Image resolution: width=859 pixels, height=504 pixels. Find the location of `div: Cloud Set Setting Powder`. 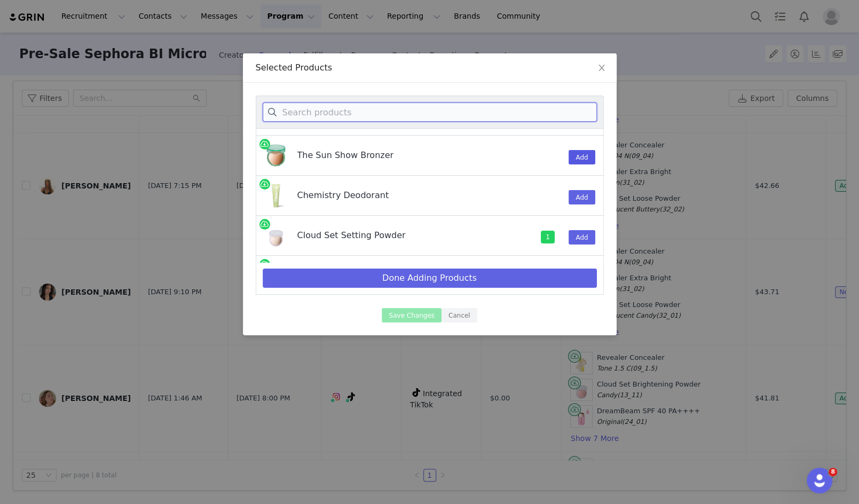

div: Cloud Set Setting Powder is located at coordinates (407, 232).